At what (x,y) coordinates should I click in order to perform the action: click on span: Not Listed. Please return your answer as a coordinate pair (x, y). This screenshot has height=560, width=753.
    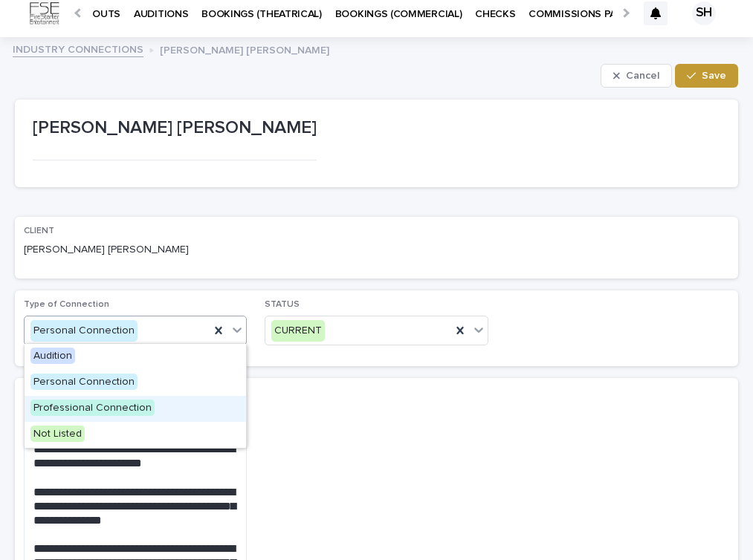
    Looking at the image, I should click on (57, 433).